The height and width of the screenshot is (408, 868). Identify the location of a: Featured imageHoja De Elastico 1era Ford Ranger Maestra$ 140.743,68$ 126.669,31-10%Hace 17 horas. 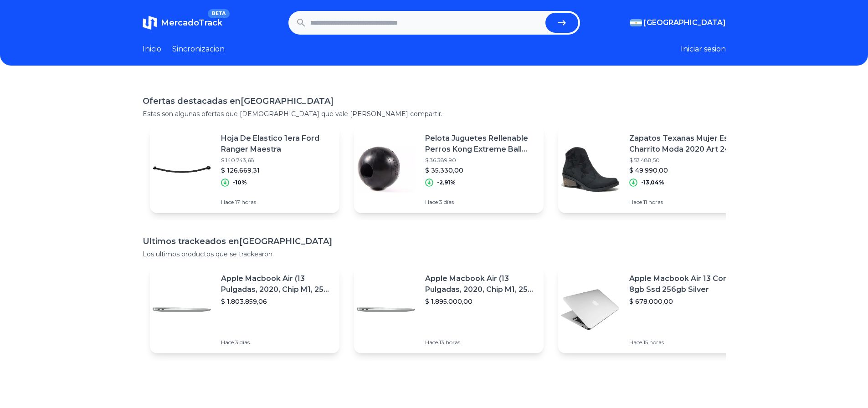
(245, 170).